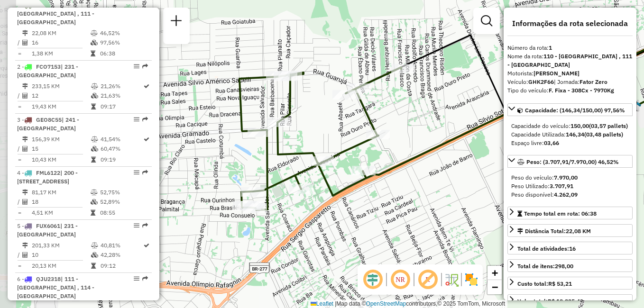 Image resolution: width=644 pixels, height=308 pixels. Describe the element at coordinates (137, 225) in the screenshot. I see `em: Opções` at that location.